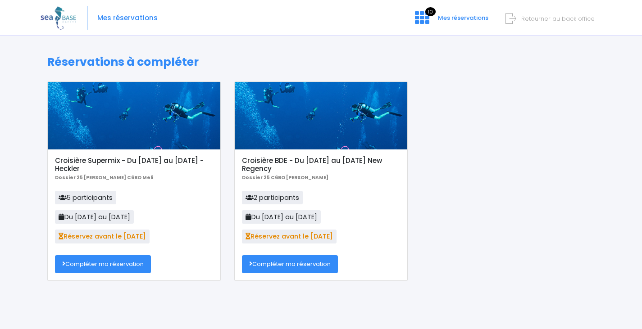 The width and height of the screenshot is (642, 329). Describe the element at coordinates (321, 62) in the screenshot. I see `h1: Réservations à compléter` at that location.